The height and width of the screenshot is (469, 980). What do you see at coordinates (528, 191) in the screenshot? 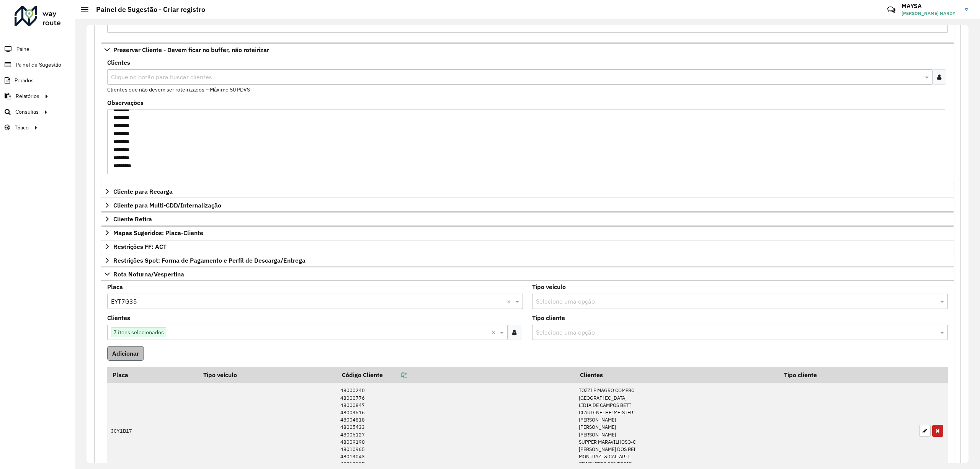
I see `a: Cliente para Recarga` at bounding box center [528, 191].